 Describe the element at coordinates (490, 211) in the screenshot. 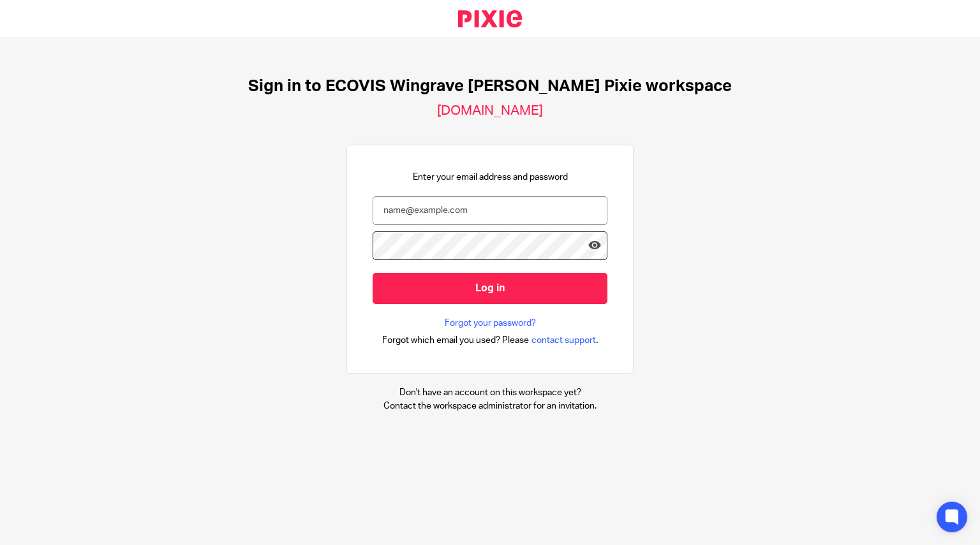

I see `input: name@example.com` at that location.